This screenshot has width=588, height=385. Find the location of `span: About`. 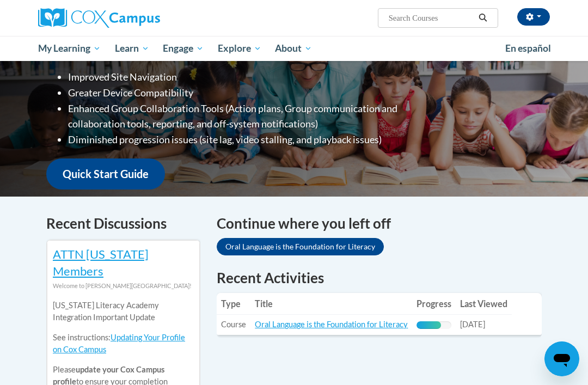

span: About is located at coordinates (293, 48).